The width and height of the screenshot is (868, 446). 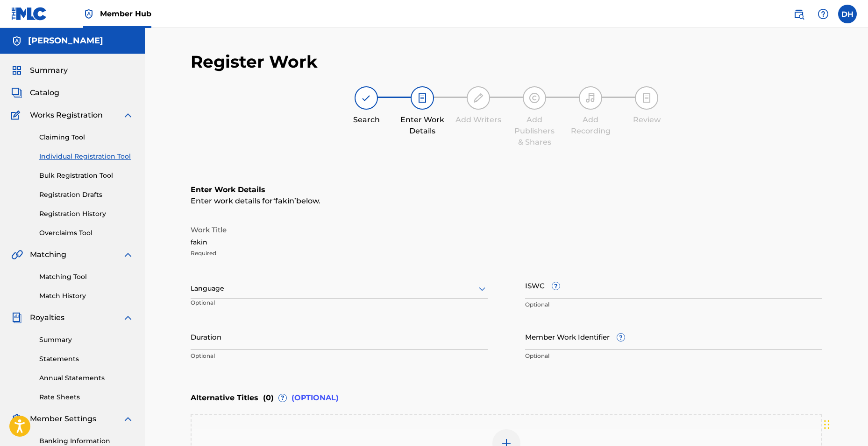 I want to click on a: Registration History, so click(x=86, y=214).